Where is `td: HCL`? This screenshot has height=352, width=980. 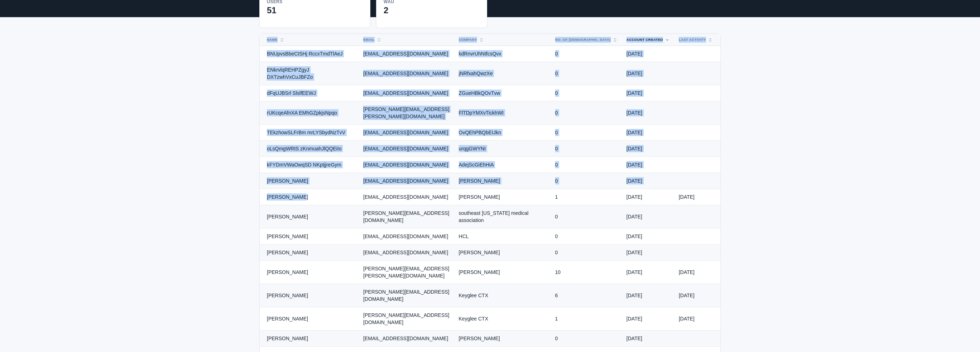
td: HCL is located at coordinates (503, 236).